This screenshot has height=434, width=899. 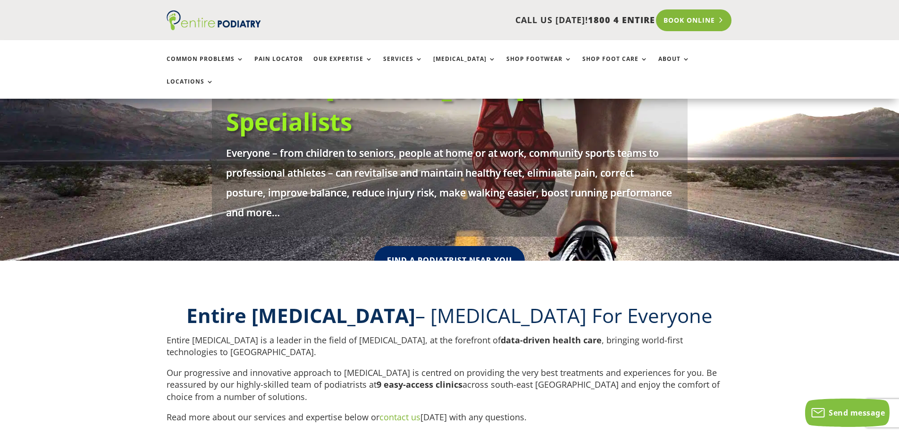 What do you see at coordinates (449, 260) in the screenshot?
I see `a: Find A Podiatrist Near You` at bounding box center [449, 260].